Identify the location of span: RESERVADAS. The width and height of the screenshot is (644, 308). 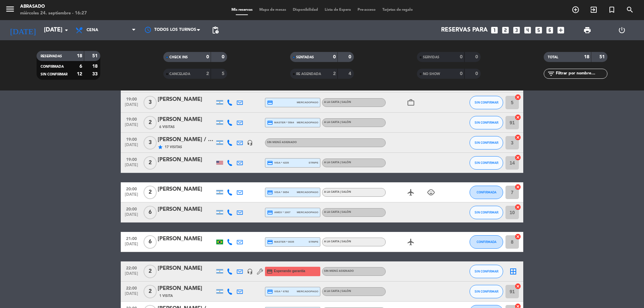
(51, 56).